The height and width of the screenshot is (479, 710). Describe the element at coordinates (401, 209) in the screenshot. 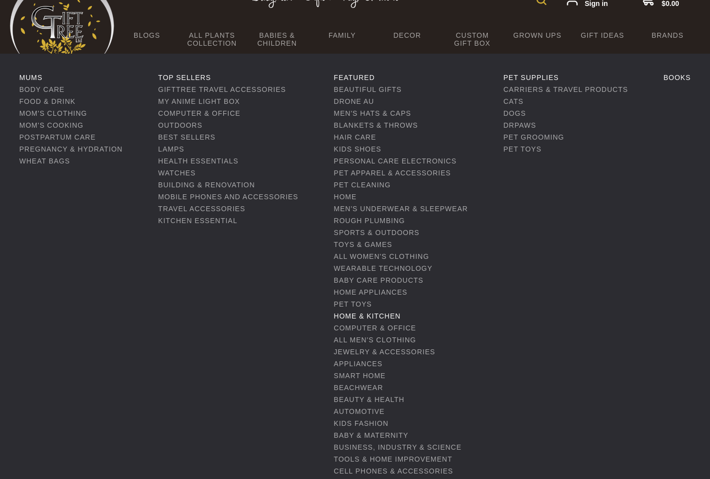

I see `a: Men's Underwear & Sleepwear` at that location.